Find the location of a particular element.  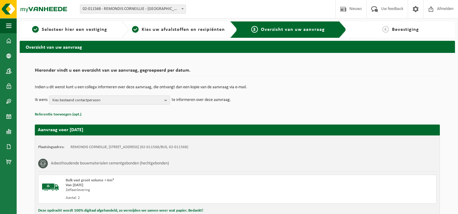

span: Overzicht van uw aanvraag is located at coordinates (293, 30).